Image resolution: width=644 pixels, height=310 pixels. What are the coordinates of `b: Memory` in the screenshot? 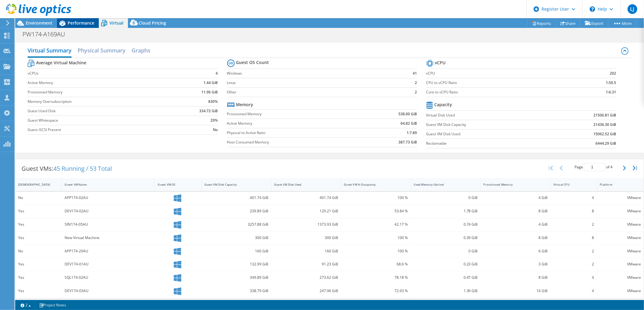 It's located at (244, 105).